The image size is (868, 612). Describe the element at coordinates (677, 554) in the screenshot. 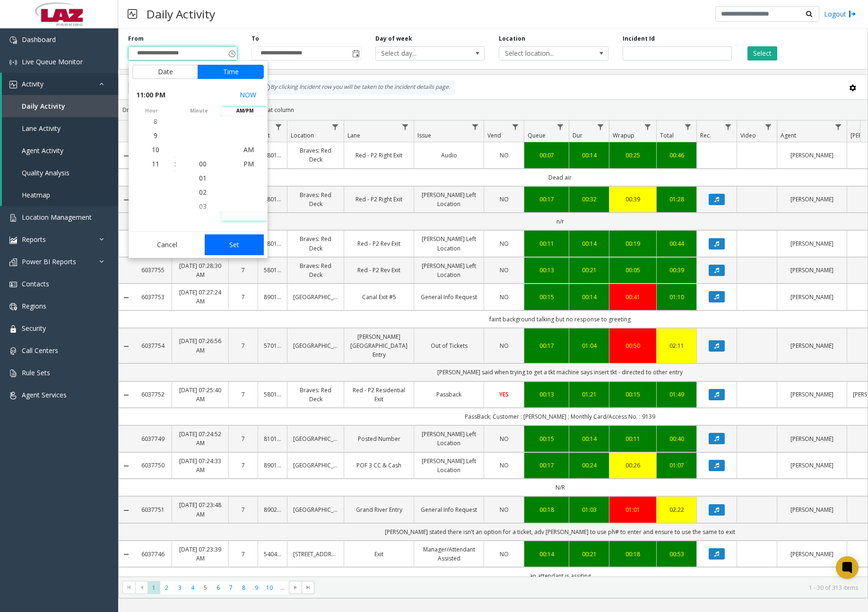

I see `a: 00:53` at that location.